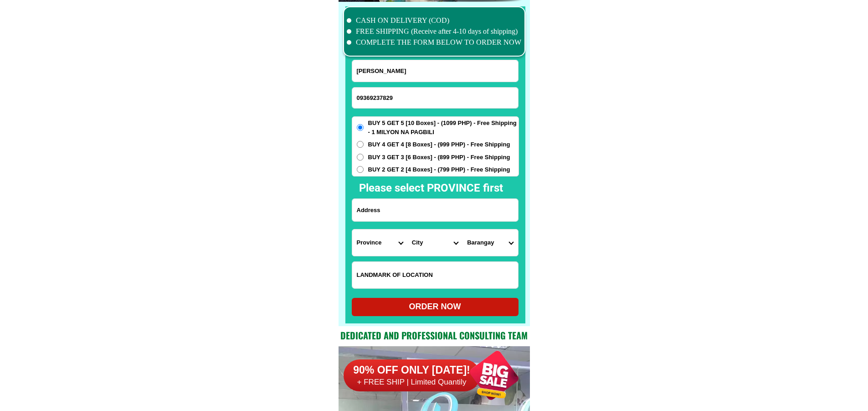 This screenshot has width=868, height=411. I want to click on h2: Please select PROVINCE first, so click(481, 188).